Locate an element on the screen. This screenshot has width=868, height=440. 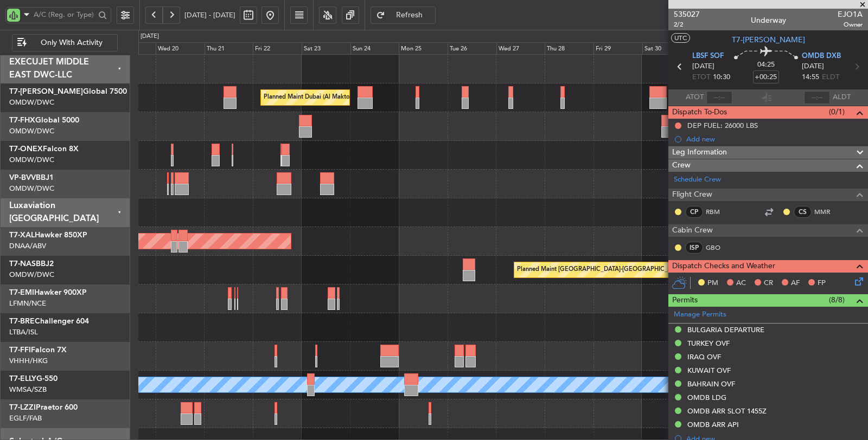
a: T7-EMIHawker 900XP is located at coordinates (48, 293).